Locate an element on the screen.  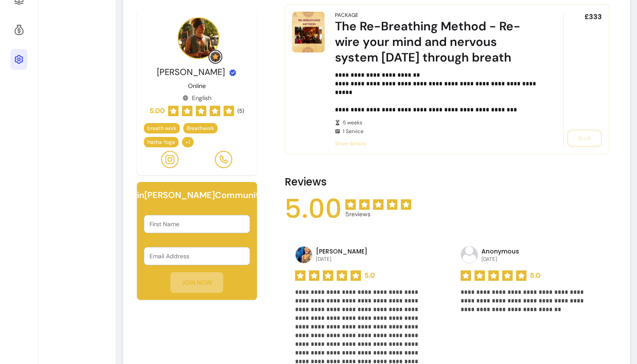
span: Breathwork is located at coordinates (200, 128).